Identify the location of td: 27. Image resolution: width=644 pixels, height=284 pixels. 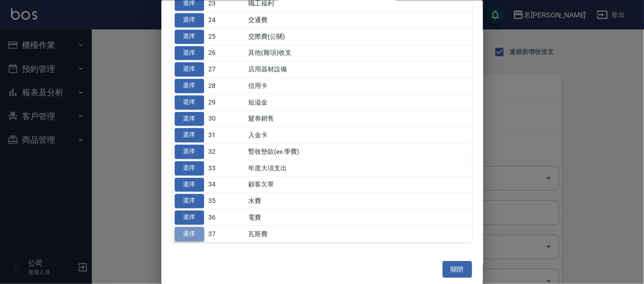
(226, 69).